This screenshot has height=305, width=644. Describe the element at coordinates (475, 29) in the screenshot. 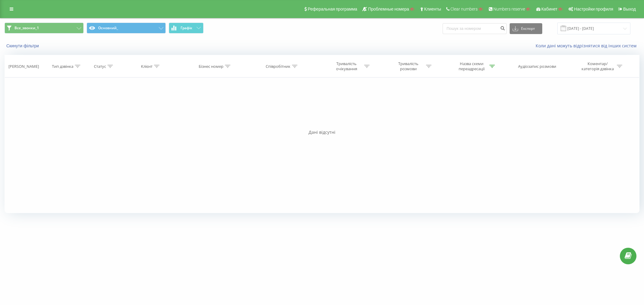

I see `input: Пошук за номером` at that location.